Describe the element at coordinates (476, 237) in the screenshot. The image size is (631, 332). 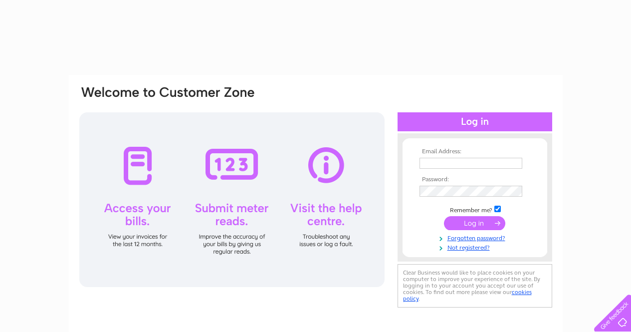
I see `a: Forgotten password?` at that location.